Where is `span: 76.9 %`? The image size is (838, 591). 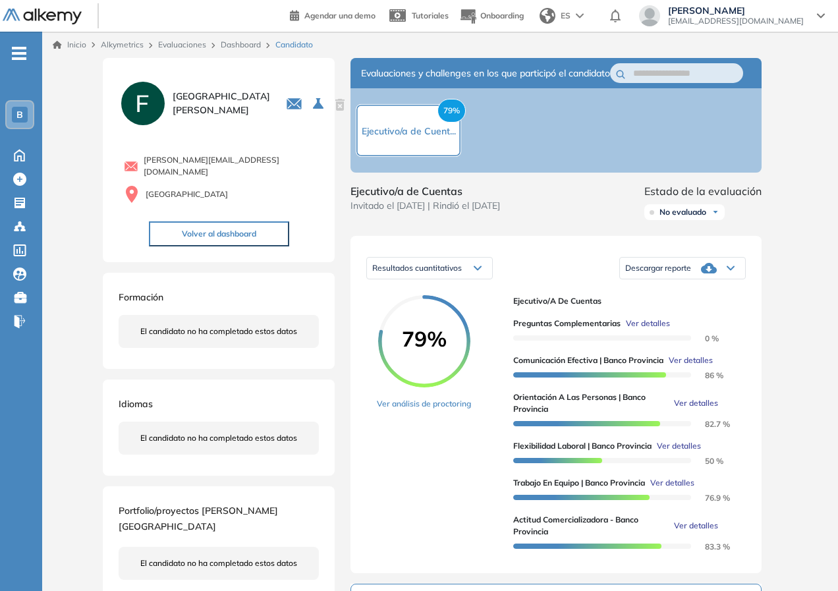
span: 76.9 % is located at coordinates (709, 497).